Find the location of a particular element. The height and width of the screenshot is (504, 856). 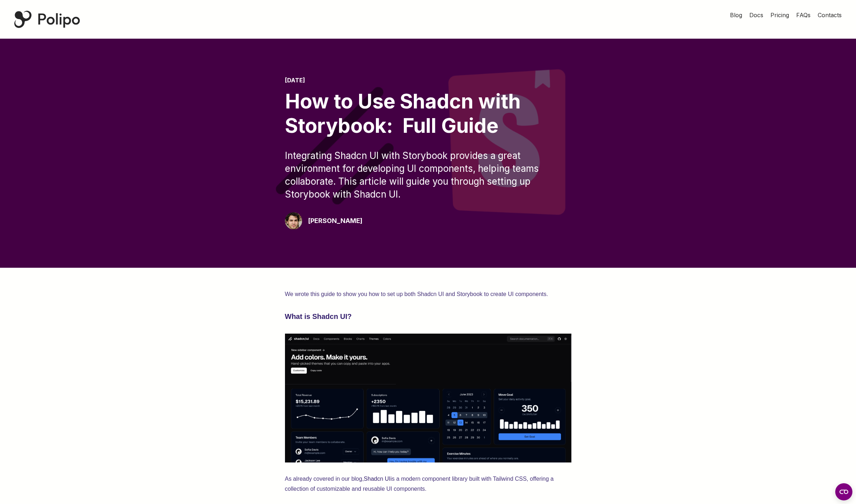

p: We wrote this guide to show you how to set up both Shadcn UI and Storybook to create UI components. is located at coordinates (428, 294).